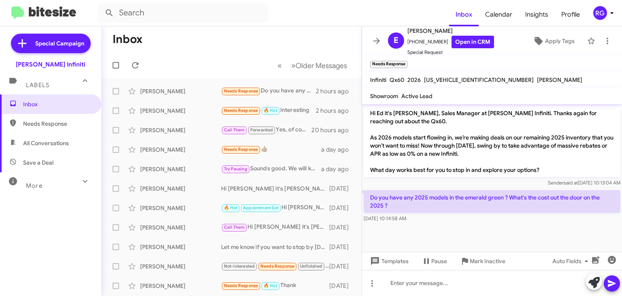 Image resolution: width=622 pixels, height=296 pixels. I want to click on div: RG, so click(600, 13).